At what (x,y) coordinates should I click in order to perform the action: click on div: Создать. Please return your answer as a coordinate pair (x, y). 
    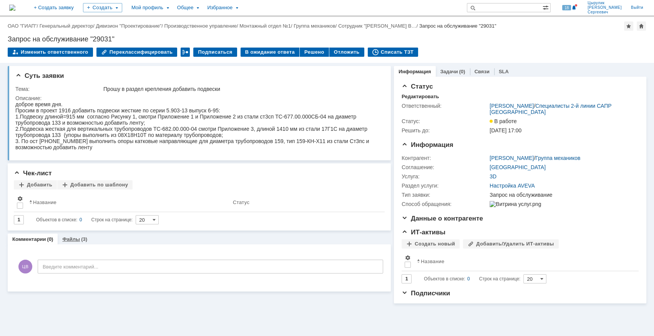
    Looking at the image, I should click on (103, 8).